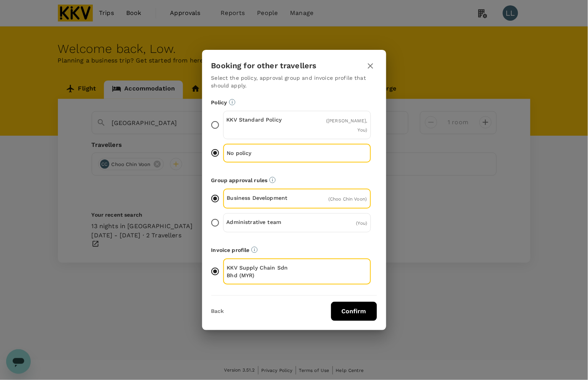 Image resolution: width=588 pixels, height=380 pixels. I want to click on span: ( You ), so click(362, 224).